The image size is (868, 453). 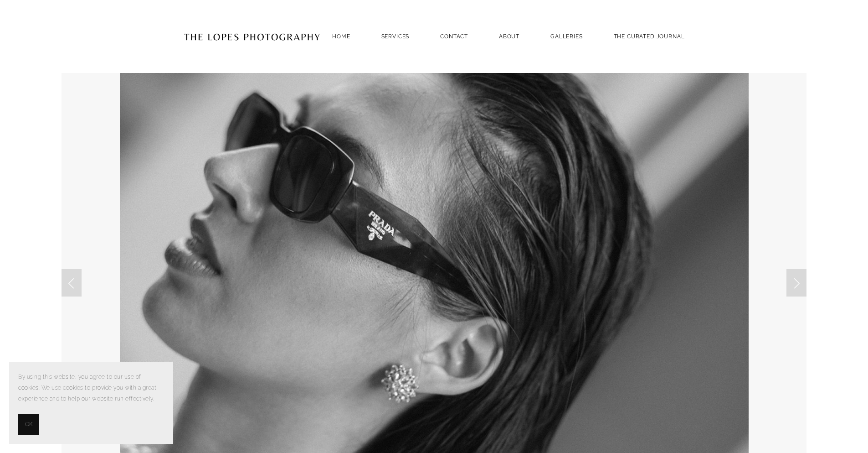 I want to click on img: Portugal Wedding Photographer | The Lopes Photography, so click(x=252, y=37).